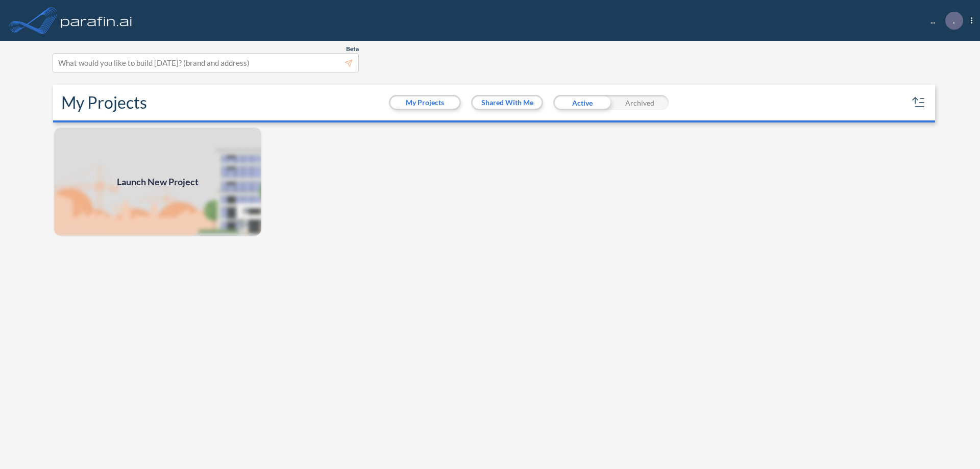  Describe the element at coordinates (919, 103) in the screenshot. I see `button: sort` at that location.